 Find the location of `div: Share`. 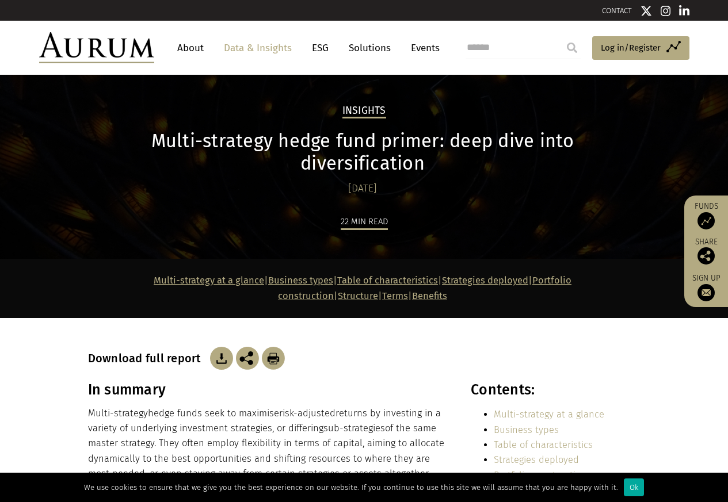

div: Share is located at coordinates (706, 251).